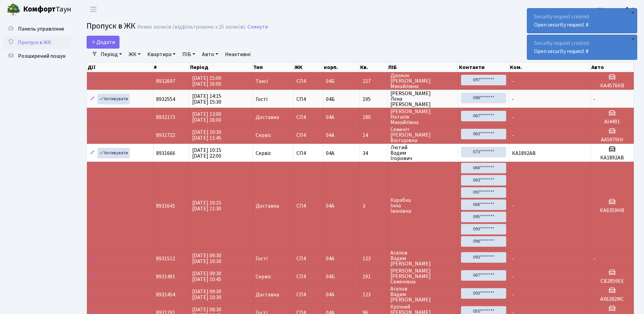 The height and width of the screenshot is (314, 644). I want to click on h5: АХ6282МС, so click(613, 299).